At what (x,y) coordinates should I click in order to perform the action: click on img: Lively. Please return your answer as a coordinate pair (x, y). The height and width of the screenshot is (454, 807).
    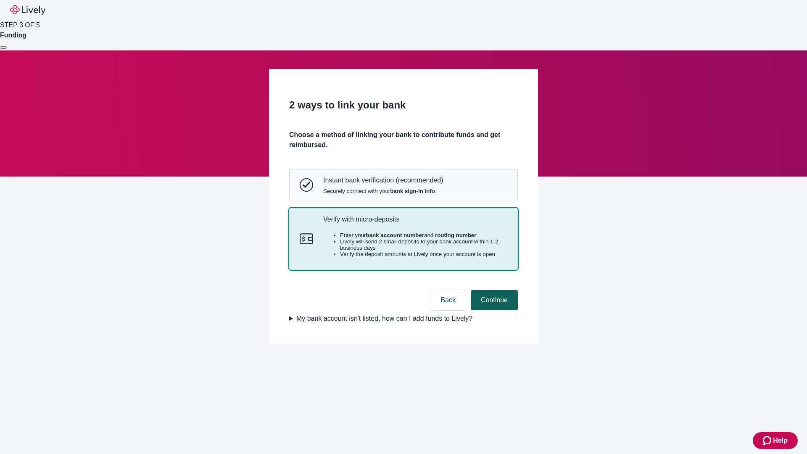
    Looking at the image, I should click on (28, 10).